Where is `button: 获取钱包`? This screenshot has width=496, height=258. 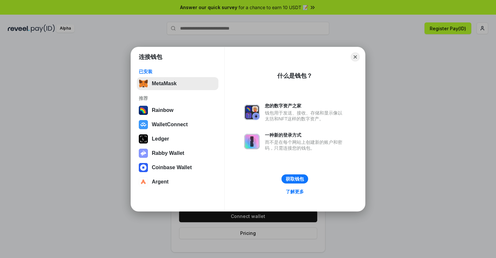
button: 获取钱包 is located at coordinates (295, 179).